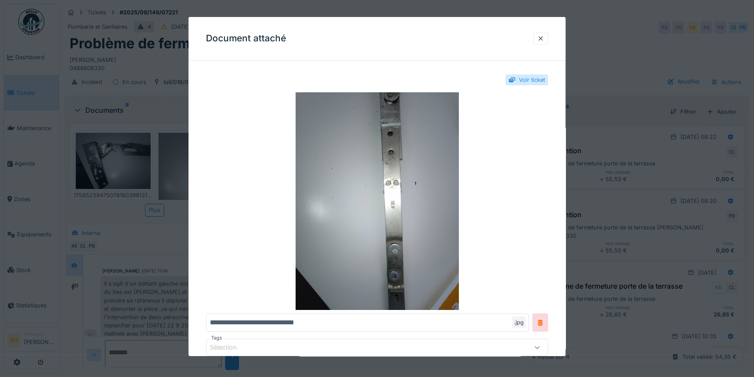 The width and height of the screenshot is (754, 377). I want to click on div: .jpg, so click(519, 322).